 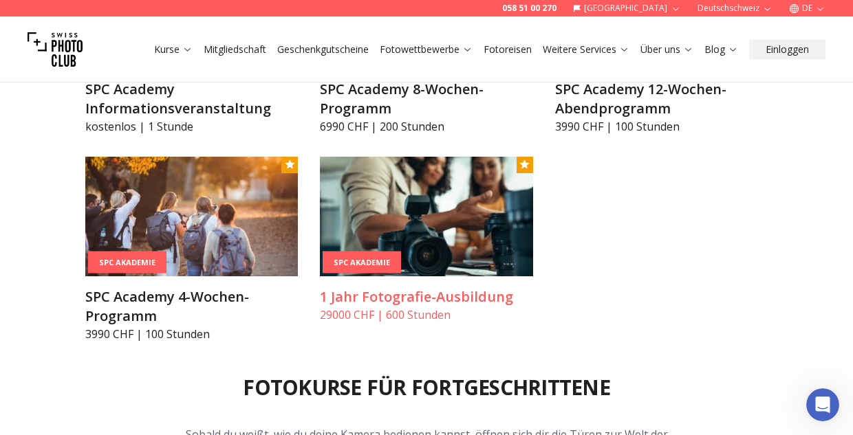 What do you see at coordinates (254, 18) in the screenshot?
I see `div: Schließen` at bounding box center [254, 18].